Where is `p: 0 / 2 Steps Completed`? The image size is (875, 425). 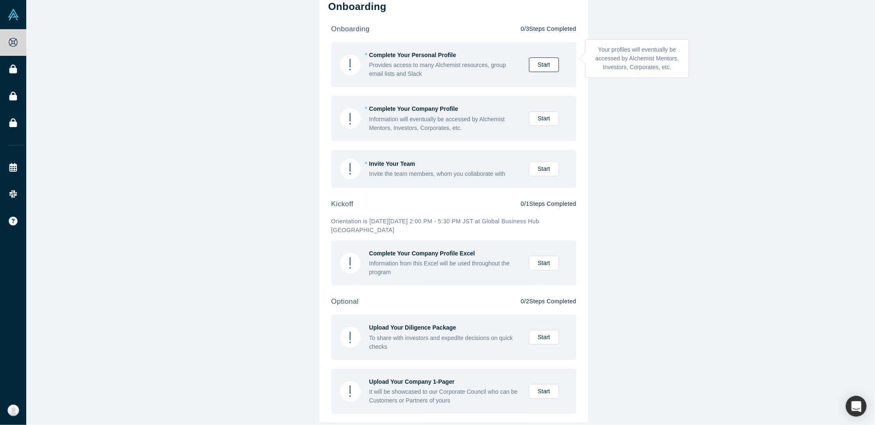 p: 0 / 2 Steps Completed is located at coordinates (548, 302).